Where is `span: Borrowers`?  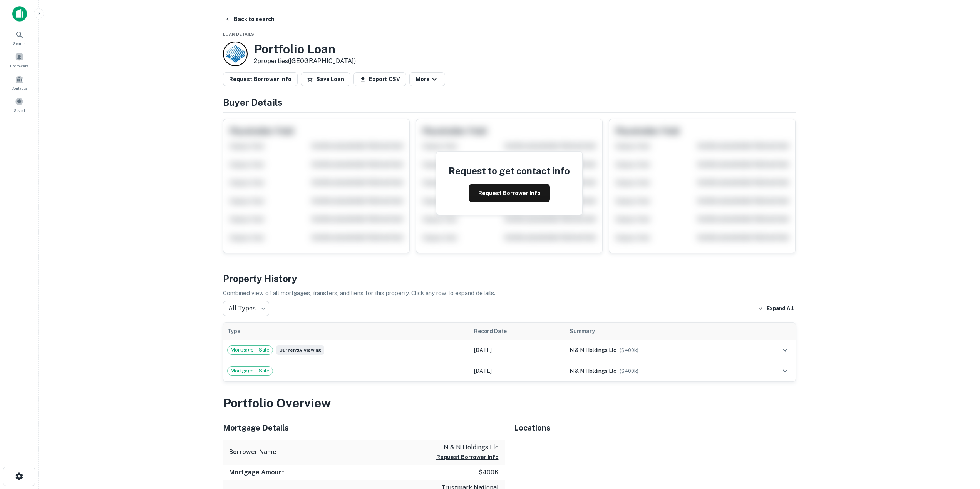
span: Borrowers is located at coordinates (19, 66).